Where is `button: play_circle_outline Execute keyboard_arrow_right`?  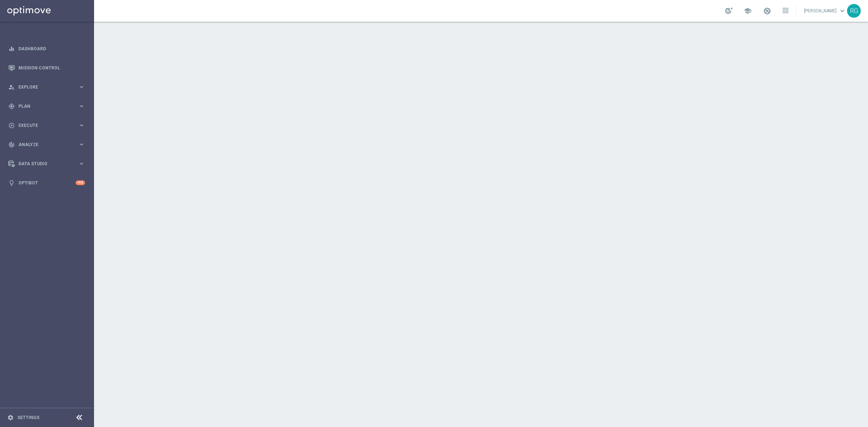
button: play_circle_outline Execute keyboard_arrow_right is located at coordinates (47, 125).